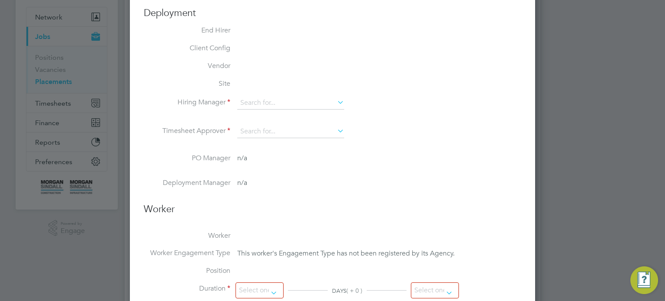 This screenshot has width=665, height=301. What do you see at coordinates (187, 102) in the screenshot?
I see `label: Hiring Manager` at bounding box center [187, 102].